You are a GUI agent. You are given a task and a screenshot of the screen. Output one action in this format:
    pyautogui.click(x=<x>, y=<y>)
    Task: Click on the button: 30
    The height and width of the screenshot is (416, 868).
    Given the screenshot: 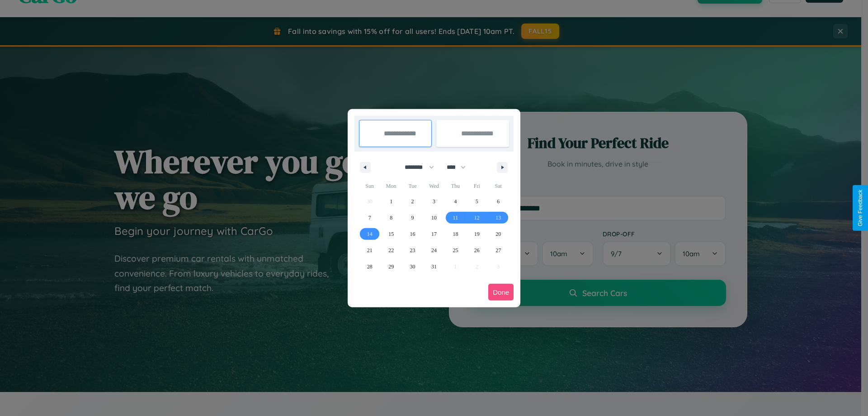 What is the action you would take?
    pyautogui.click(x=413, y=267)
    